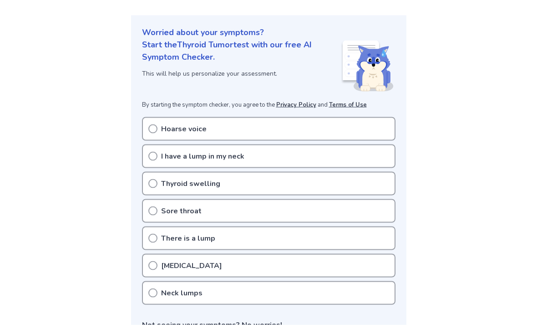 The width and height of the screenshot is (537, 325). Describe the element at coordinates (241, 51) in the screenshot. I see `p: Start the Thyroid Tumor test with our free AI Symptom Checker.` at that location.